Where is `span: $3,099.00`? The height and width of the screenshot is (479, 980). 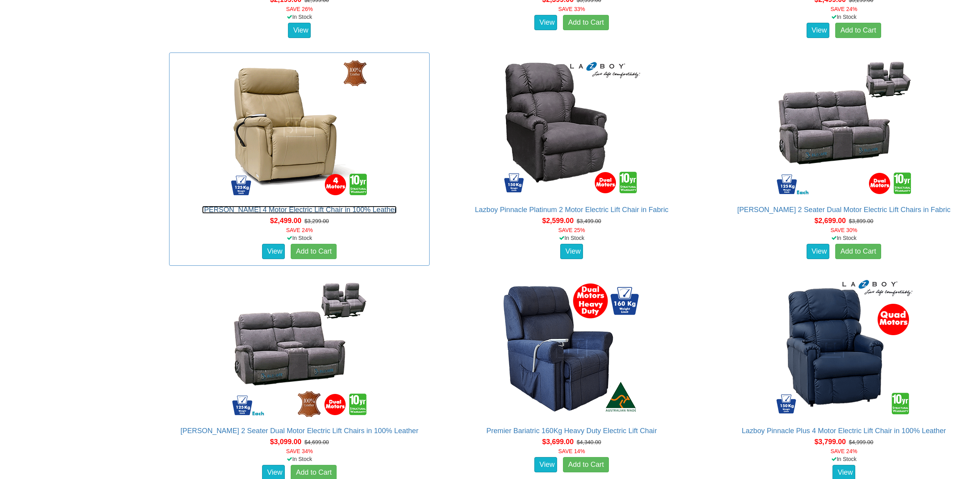
span: $3,099.00 is located at coordinates (286, 442).